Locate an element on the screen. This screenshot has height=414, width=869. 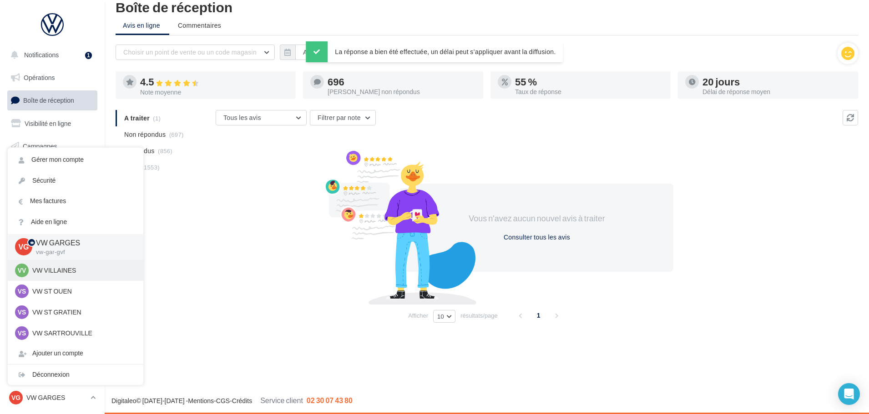
p: VW SARTROUVILLE is located at coordinates (82, 333).